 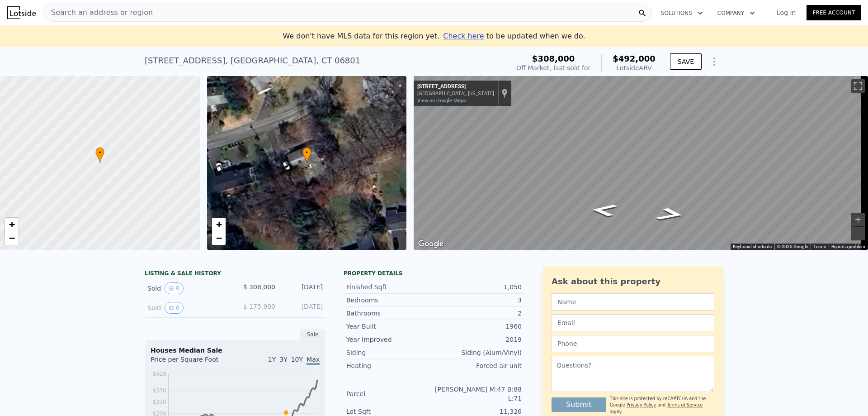 I want to click on a: View on Google Maps, so click(x=442, y=100).